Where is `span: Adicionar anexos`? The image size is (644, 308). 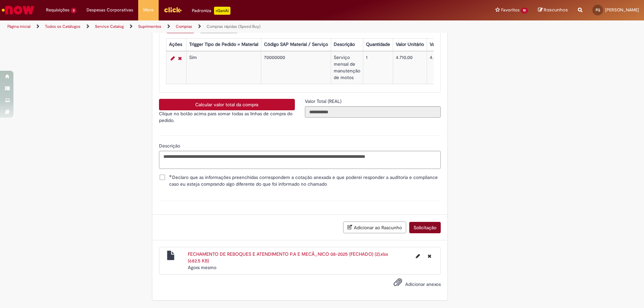
span: Adicionar anexos is located at coordinates (423, 284).